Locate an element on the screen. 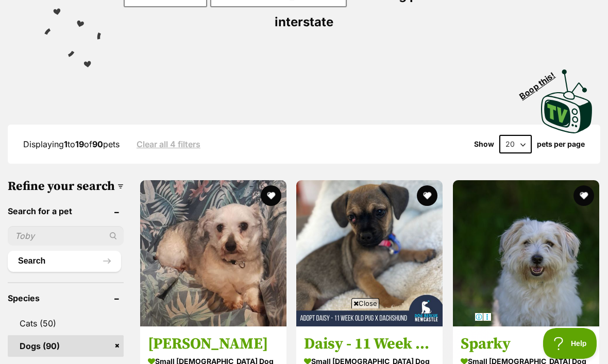 The height and width of the screenshot is (364, 608). a: Boop this! is located at coordinates (567, 98).